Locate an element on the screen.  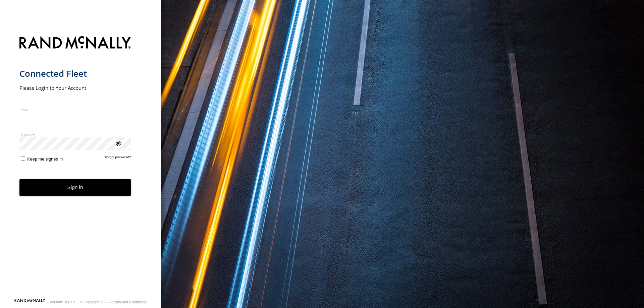
h2: Please Login to Your Account is located at coordinates (75, 88).